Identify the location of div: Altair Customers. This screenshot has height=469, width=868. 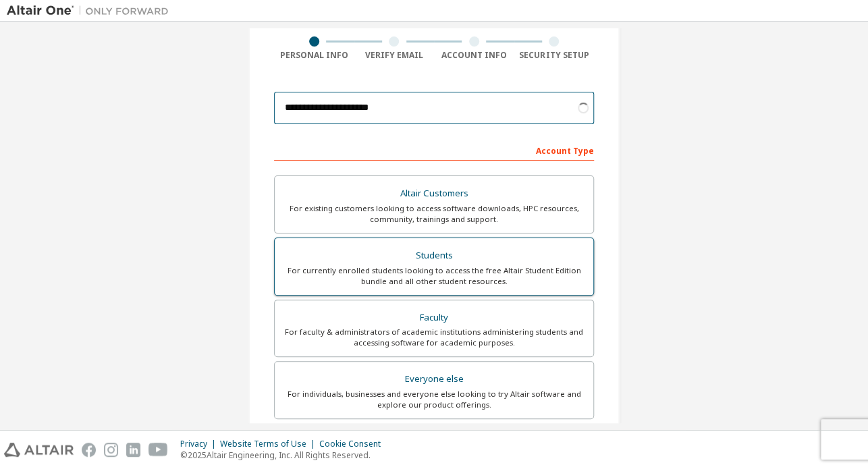
(434, 194).